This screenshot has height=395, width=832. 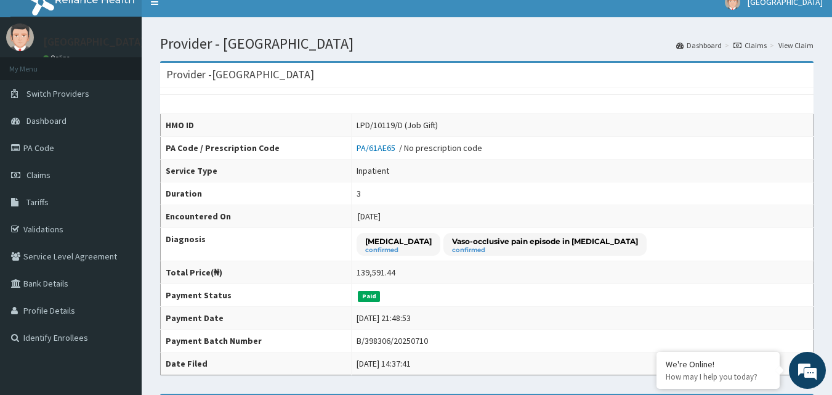 What do you see at coordinates (375, 272) in the screenshot?
I see `div: 139,591.44` at bounding box center [375, 272].